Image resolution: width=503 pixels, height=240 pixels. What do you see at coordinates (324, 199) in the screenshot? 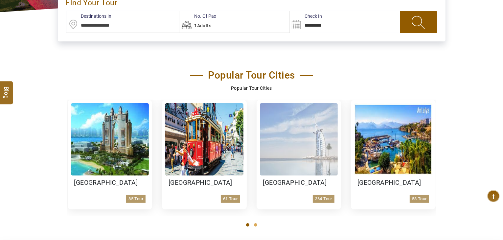
I see `p: 364 Tour` at bounding box center [324, 199].